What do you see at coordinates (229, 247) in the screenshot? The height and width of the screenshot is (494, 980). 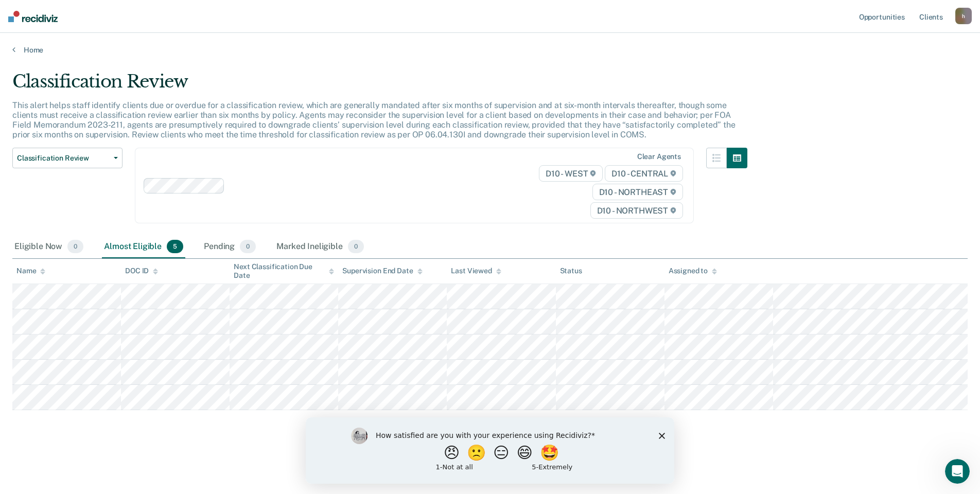 I see `div: Pending0` at bounding box center [229, 247].